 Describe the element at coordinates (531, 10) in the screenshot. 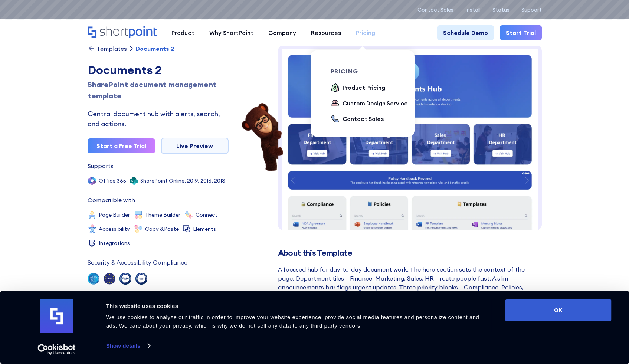

I see `a: Support` at that location.